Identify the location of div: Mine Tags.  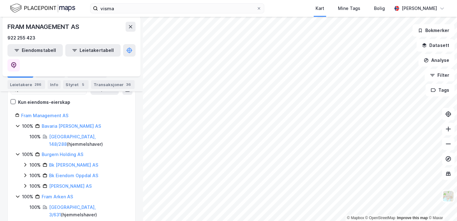
(349, 8).